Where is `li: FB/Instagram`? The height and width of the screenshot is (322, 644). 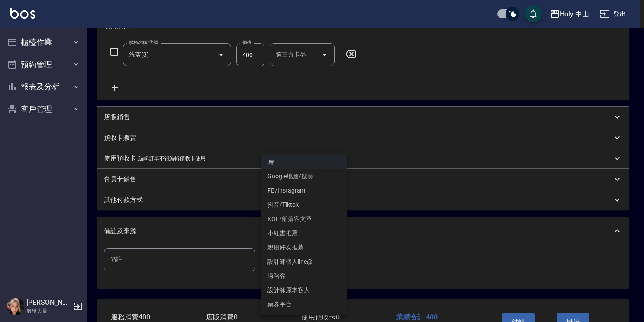
li: FB/Instagram is located at coordinates (304, 191).